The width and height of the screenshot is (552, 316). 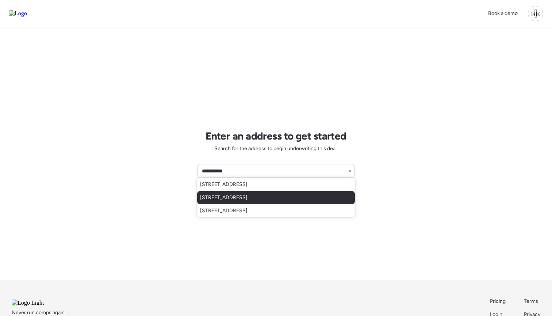 What do you see at coordinates (497, 301) in the screenshot?
I see `span: Pricing` at bounding box center [497, 301].